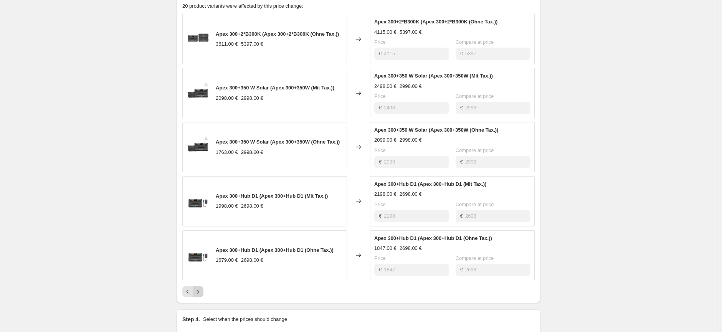  What do you see at coordinates (198, 292) in the screenshot?
I see `button: Next` at bounding box center [198, 292].